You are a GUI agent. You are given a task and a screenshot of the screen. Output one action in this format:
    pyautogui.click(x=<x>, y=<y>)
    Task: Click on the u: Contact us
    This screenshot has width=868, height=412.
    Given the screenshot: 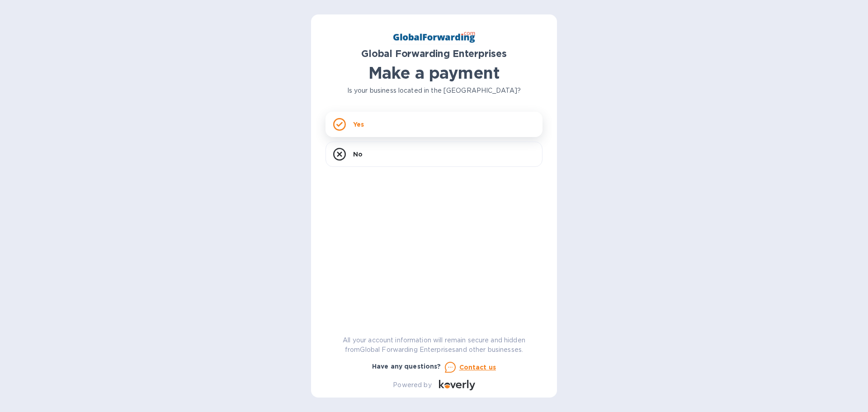 What is the action you would take?
    pyautogui.click(x=478, y=367)
    